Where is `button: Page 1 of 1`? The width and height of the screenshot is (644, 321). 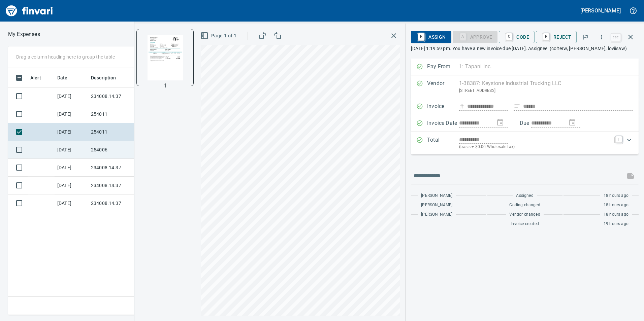 button: Page 1 of 1 is located at coordinates (219, 35).